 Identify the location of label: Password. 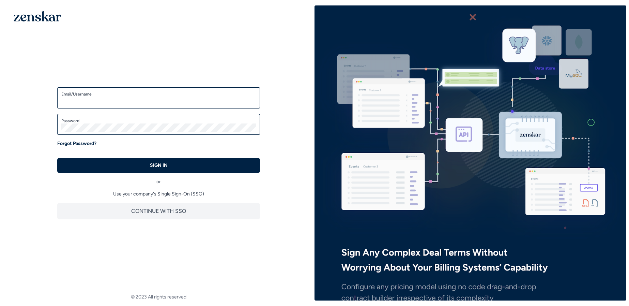
(158, 121).